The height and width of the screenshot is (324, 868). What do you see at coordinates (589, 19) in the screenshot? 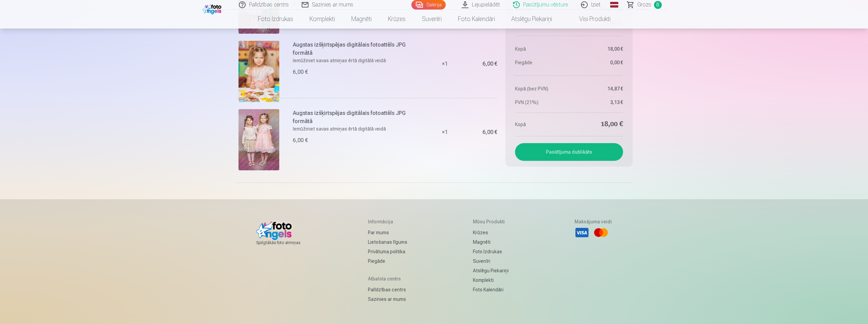
I see `a: Visi produkti` at bounding box center [589, 19].